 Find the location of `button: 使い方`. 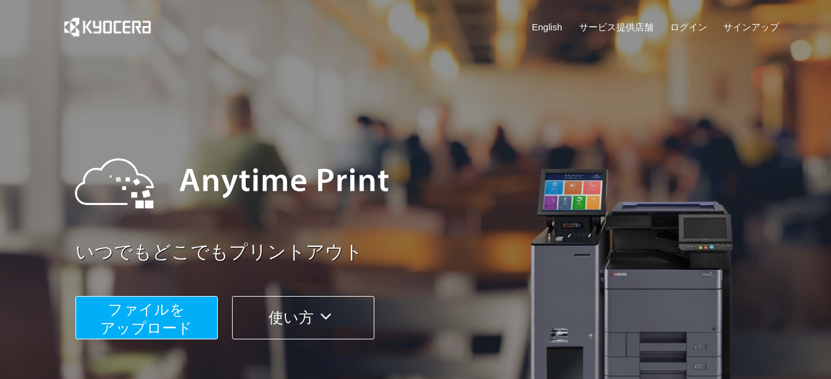

button: 使い方 is located at coordinates (303, 317).